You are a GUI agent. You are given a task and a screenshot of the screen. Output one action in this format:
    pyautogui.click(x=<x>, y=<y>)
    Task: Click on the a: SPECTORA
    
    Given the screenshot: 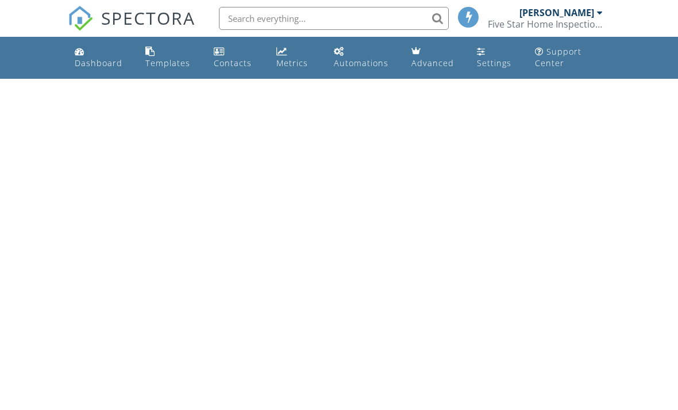 What is the action you would take?
    pyautogui.click(x=132, y=28)
    